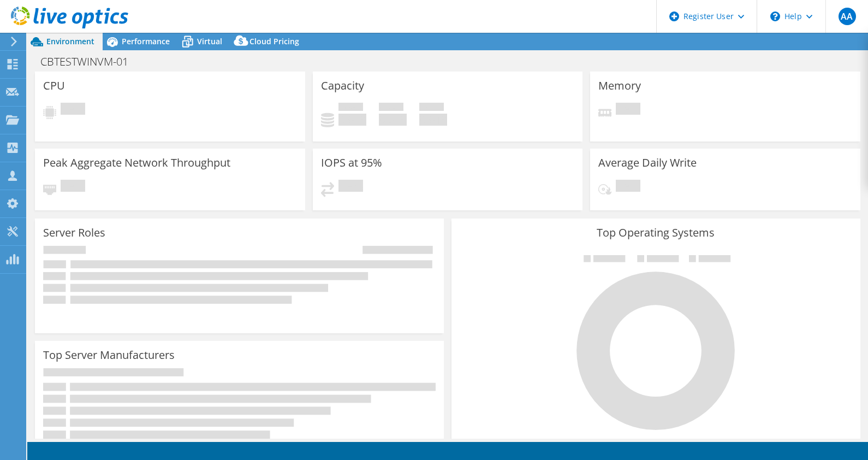 The image size is (868, 460). What do you see at coordinates (137, 162) in the screenshot?
I see `h3: Peak Aggregate Network Throughput` at bounding box center [137, 162].